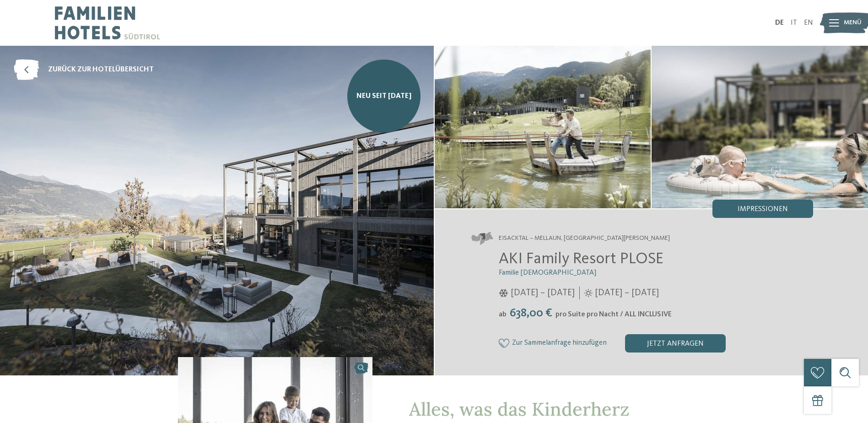  I want to click on i: Öffnungszeiten im Sommer, so click(588, 293).